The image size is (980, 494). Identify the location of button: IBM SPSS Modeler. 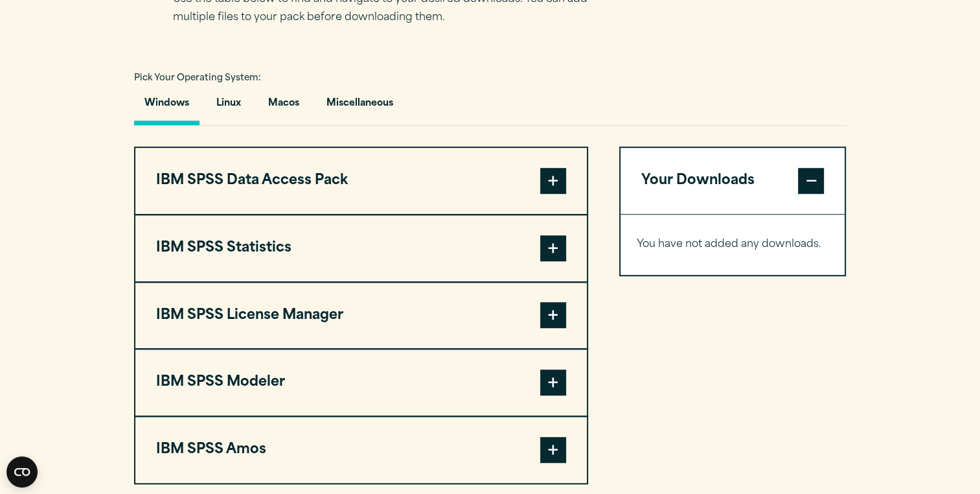
(361, 382).